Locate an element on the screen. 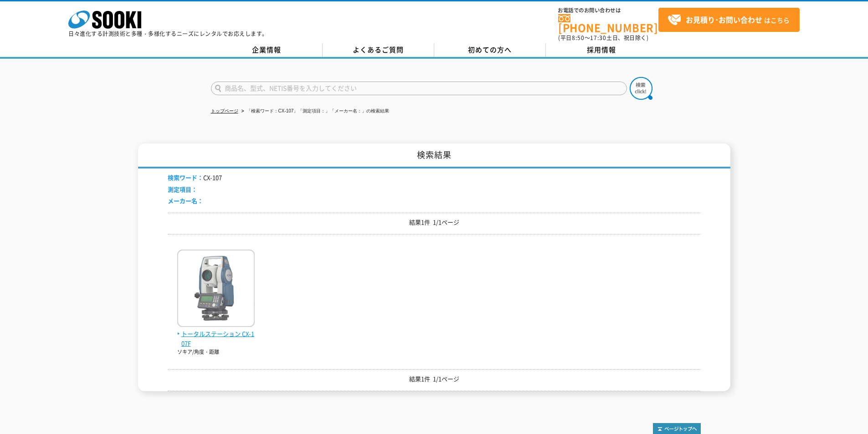  h1: 検索結果 is located at coordinates (434, 156).